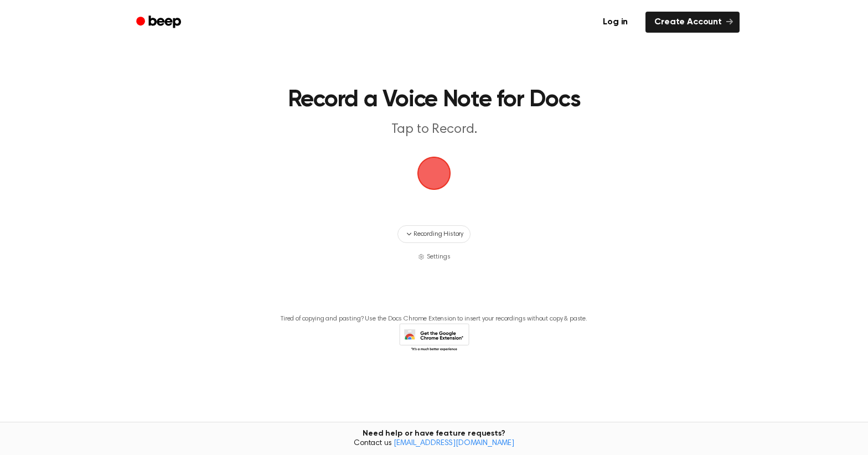  What do you see at coordinates (159, 22) in the screenshot?
I see `a: Beep` at bounding box center [159, 22].